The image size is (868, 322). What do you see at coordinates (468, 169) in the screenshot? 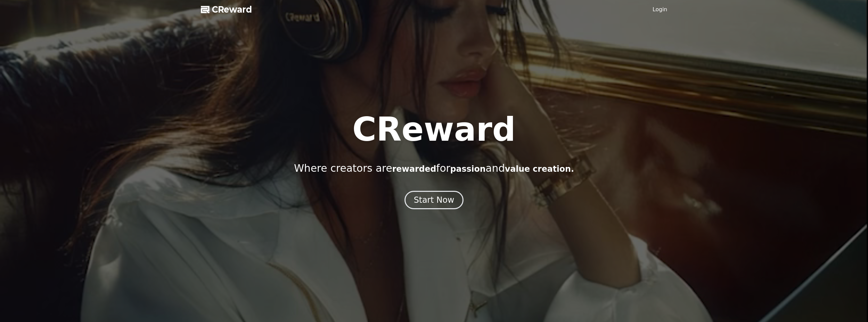
I see `span: passion` at bounding box center [468, 169].